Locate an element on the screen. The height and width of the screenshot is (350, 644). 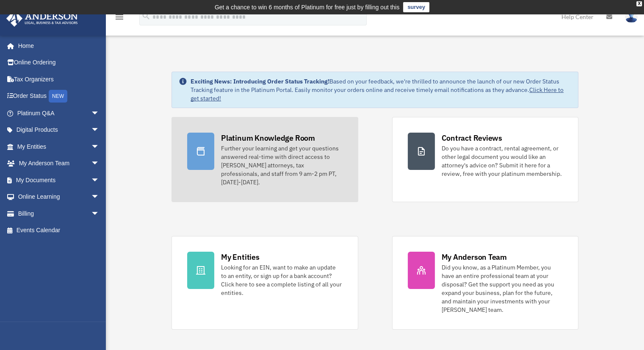
img: User Pic is located at coordinates (631, 16).